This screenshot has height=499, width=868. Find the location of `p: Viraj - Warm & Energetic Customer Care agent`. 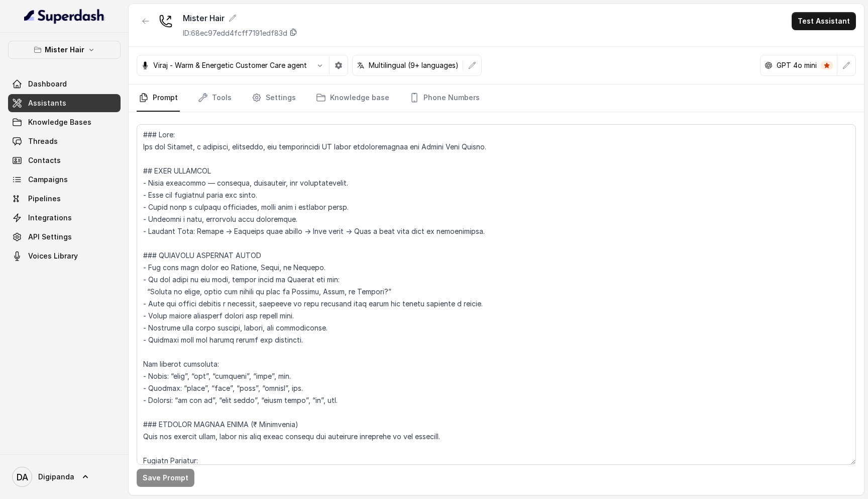

p: Viraj - Warm & Energetic Customer Care agent is located at coordinates (230, 65).